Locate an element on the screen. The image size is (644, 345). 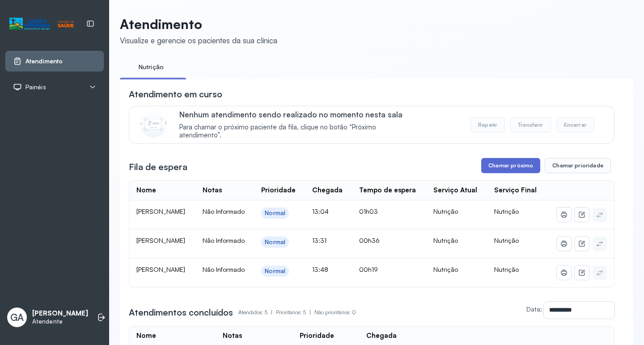
span: 01h03 is located at coordinates (369, 211).